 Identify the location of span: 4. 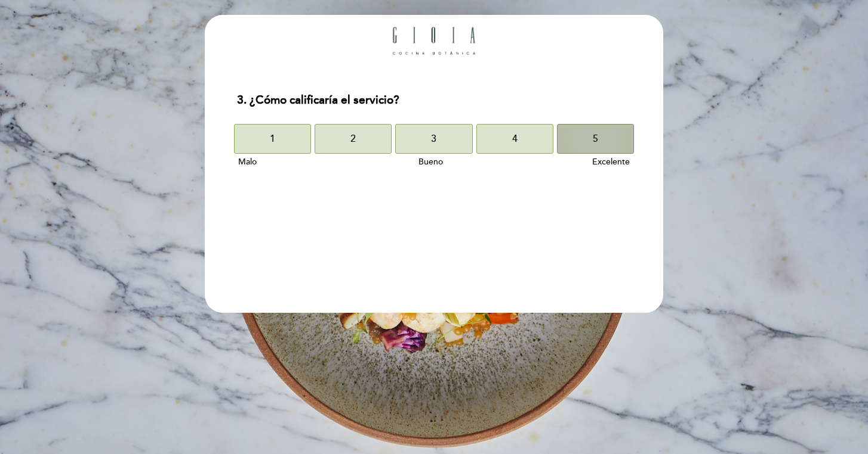
(514, 139).